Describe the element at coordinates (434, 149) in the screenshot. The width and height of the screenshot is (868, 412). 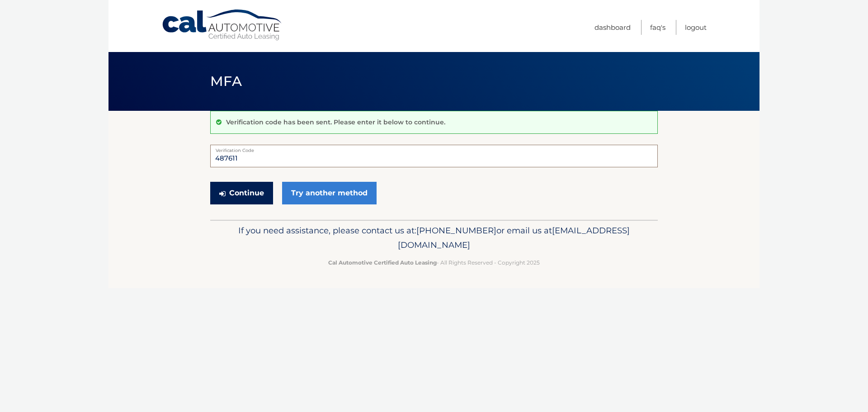
I see `label: Verification Code` at that location.